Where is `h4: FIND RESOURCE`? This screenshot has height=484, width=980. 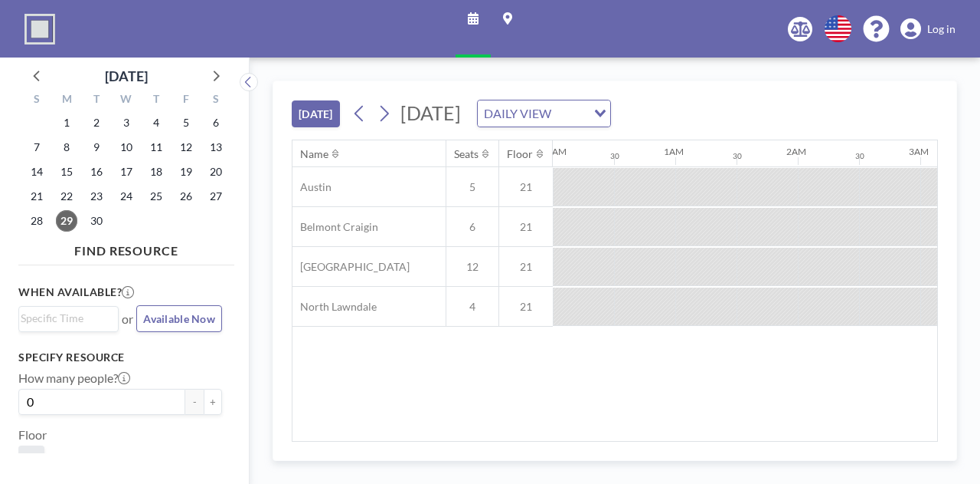
h4: FIND RESOURCE is located at coordinates (126, 247).